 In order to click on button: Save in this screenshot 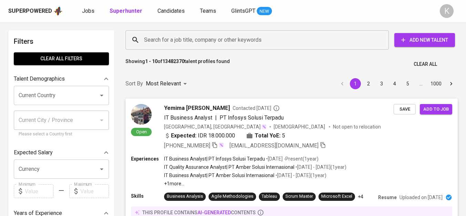, I will do `click(404, 109)`.